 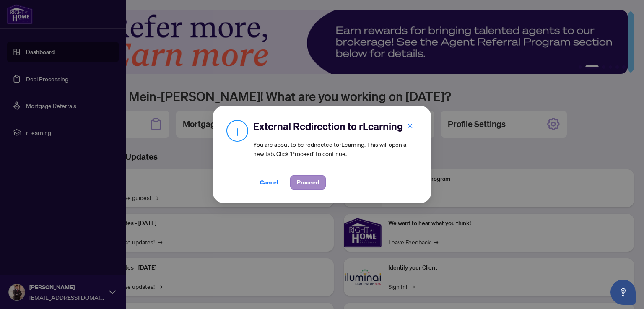 What do you see at coordinates (237, 131) in the screenshot?
I see `img: Info Icon` at bounding box center [237, 131].